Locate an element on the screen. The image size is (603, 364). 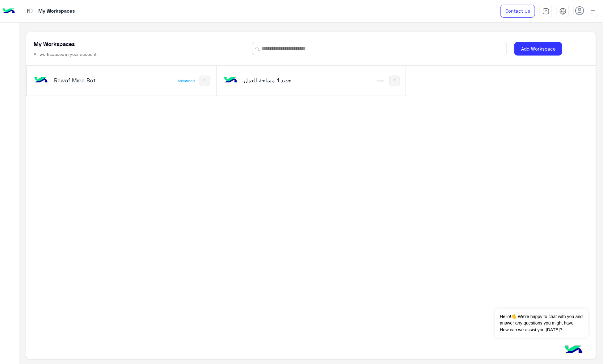
div: Advanced is located at coordinates (186, 81).